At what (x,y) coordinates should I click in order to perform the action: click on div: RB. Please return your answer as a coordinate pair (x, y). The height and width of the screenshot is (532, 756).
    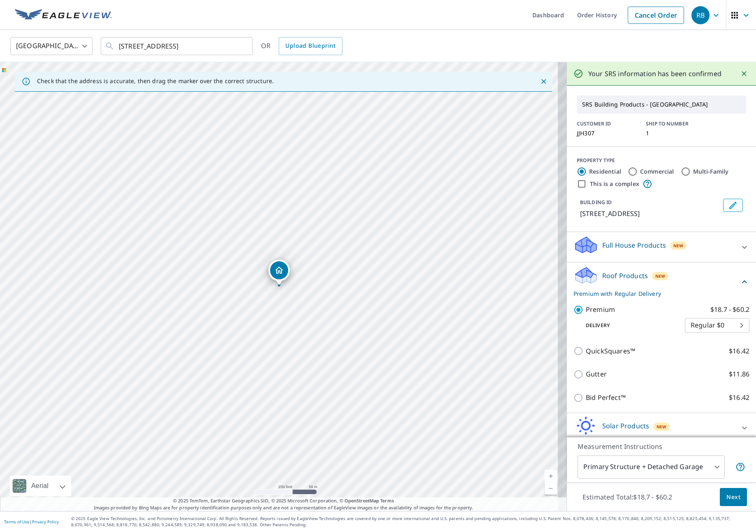
    Looking at the image, I should click on (701, 15).